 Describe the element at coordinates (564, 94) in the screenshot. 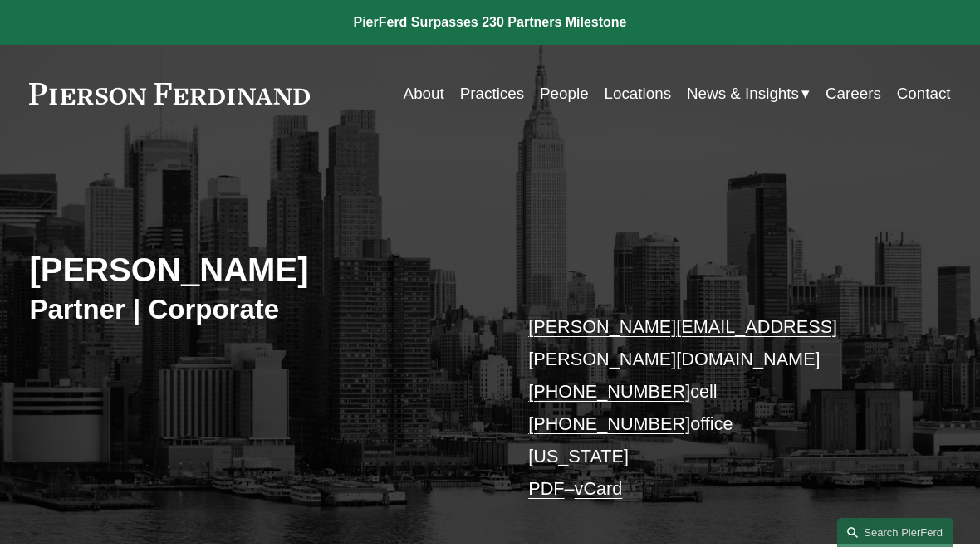

I see `a: People` at that location.